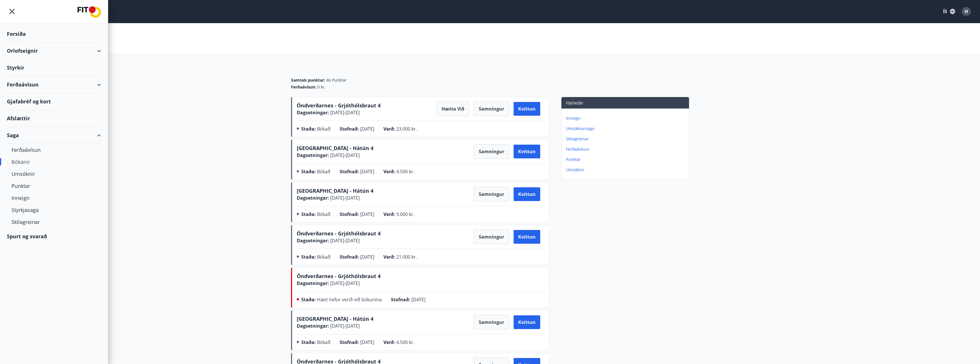 The width and height of the screenshot is (980, 364). I want to click on span: Samtals punktar :, so click(308, 80).